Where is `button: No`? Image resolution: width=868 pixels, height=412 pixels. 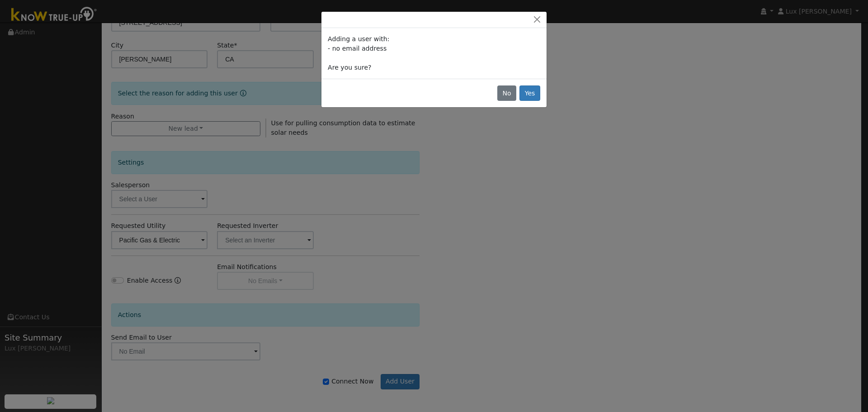 button: No is located at coordinates (507, 93).